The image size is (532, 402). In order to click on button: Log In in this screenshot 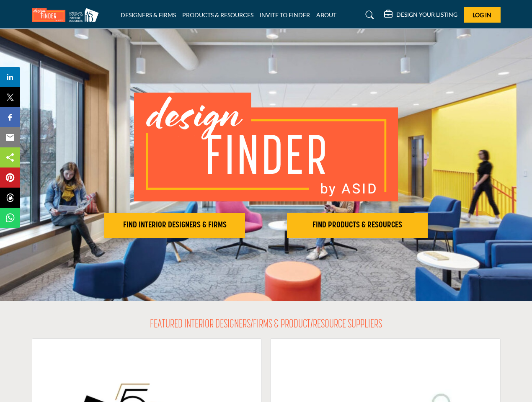, I will do `click(482, 15)`.